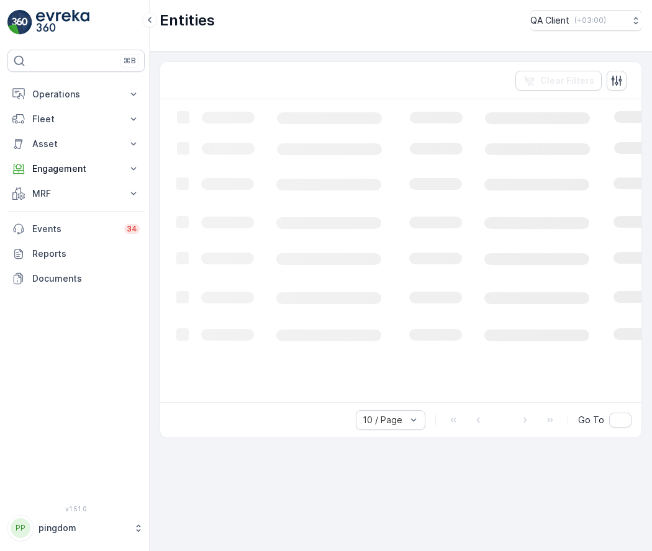 The height and width of the screenshot is (551, 652). What do you see at coordinates (76, 279) in the screenshot?
I see `a: Documents` at bounding box center [76, 279].